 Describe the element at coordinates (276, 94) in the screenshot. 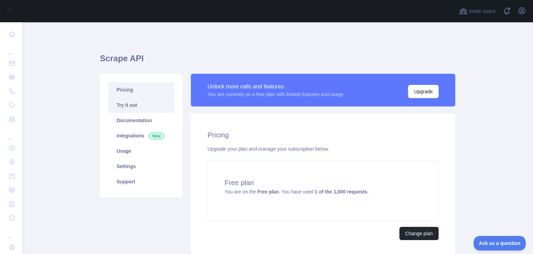

I see `div: You are currently on a free plan with limited features and usage` at that location.